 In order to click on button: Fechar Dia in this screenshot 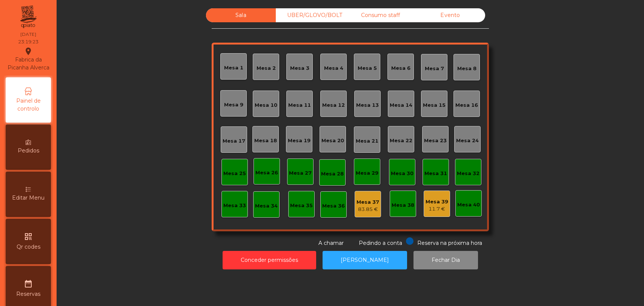, I will do `click(446, 260)`.